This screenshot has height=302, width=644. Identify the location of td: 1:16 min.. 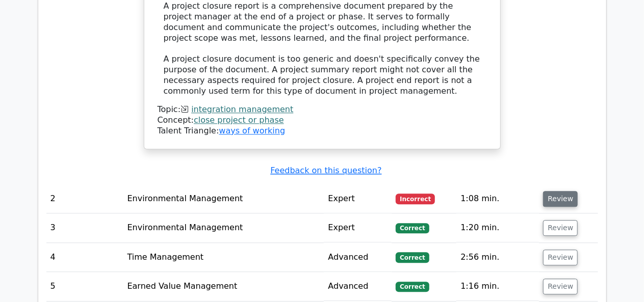
(497, 287).